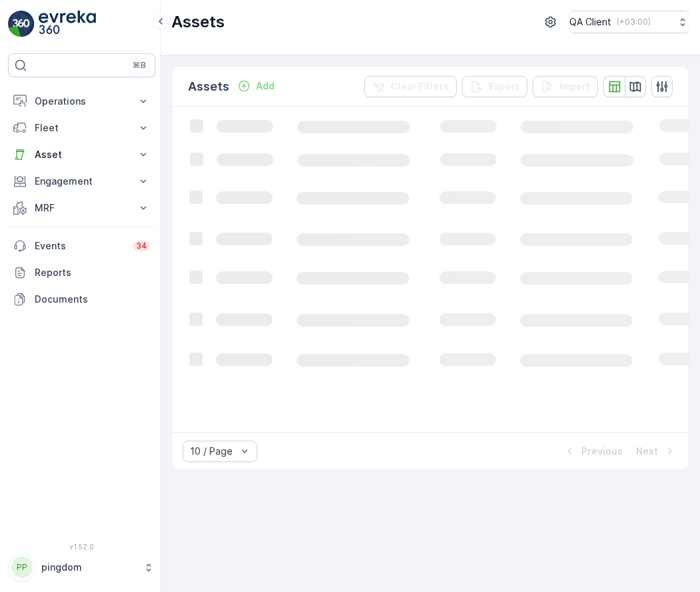 This screenshot has width=700, height=592. Describe the element at coordinates (575, 87) in the screenshot. I see `p: Import` at that location.